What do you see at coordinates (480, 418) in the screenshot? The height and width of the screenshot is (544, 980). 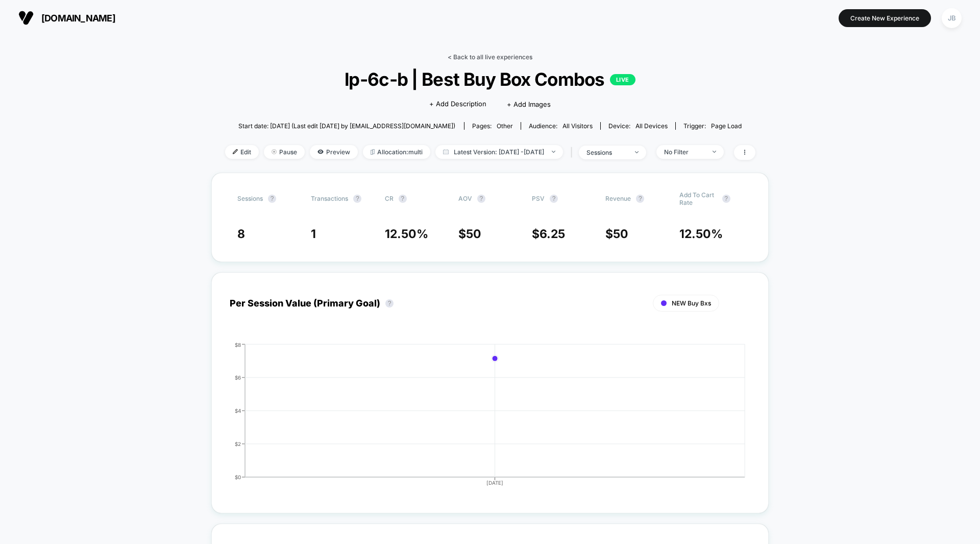 I see `div: PER_SESSION_VALUE` at bounding box center [480, 418].